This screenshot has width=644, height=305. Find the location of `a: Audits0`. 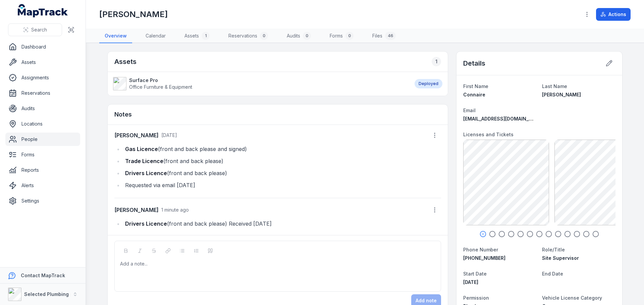

a: Audits0 is located at coordinates (299, 36).